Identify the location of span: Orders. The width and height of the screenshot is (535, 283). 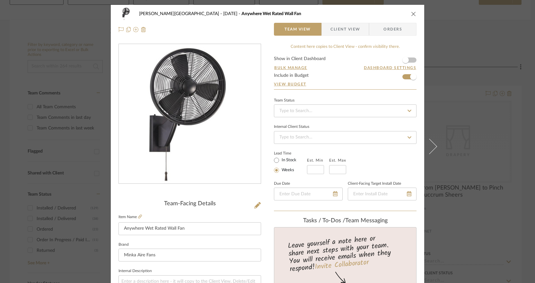
(393, 29).